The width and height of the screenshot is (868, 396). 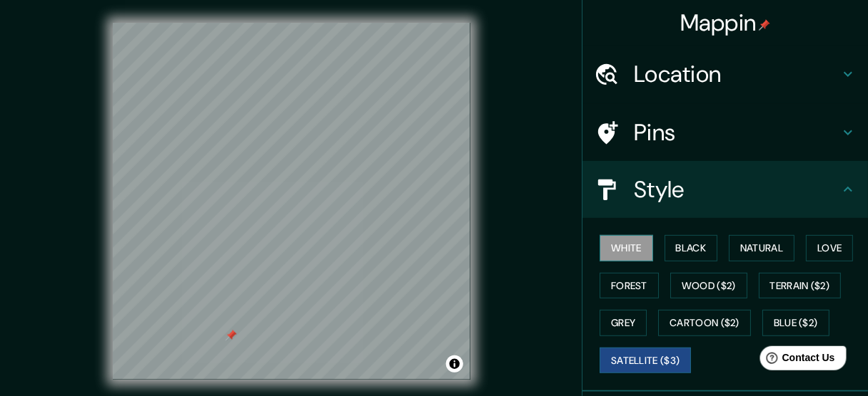 I want to click on button: Grey, so click(x=623, y=323).